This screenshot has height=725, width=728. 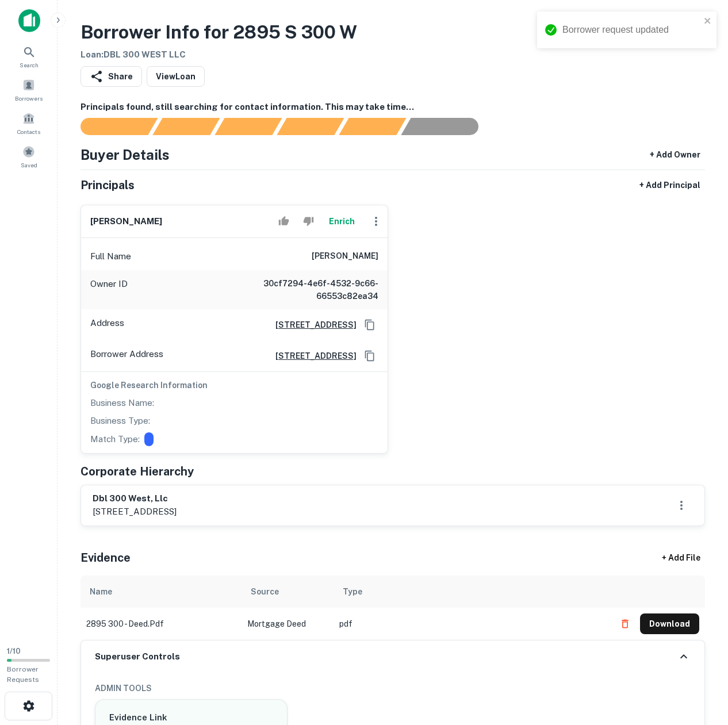 What do you see at coordinates (631, 30) in the screenshot?
I see `div: Borrower request updated` at bounding box center [631, 30].